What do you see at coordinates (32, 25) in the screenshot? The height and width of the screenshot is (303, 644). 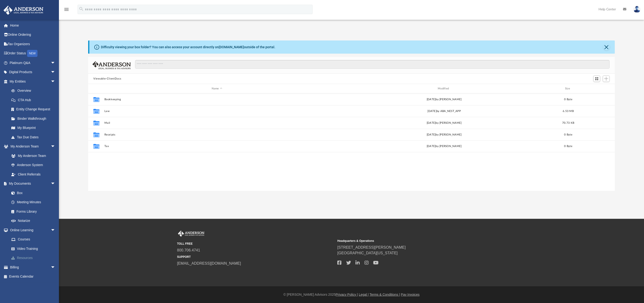 I see `a: Home` at bounding box center [32, 25].